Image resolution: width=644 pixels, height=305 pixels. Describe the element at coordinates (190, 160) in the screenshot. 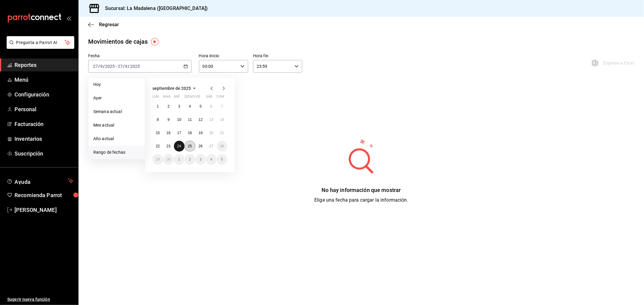

I see `abbr: 2 de octubre de 2025` at that location.